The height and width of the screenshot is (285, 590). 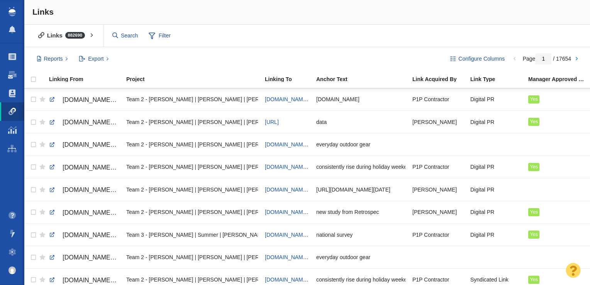 I want to click on a: Linking From, so click(x=87, y=80).